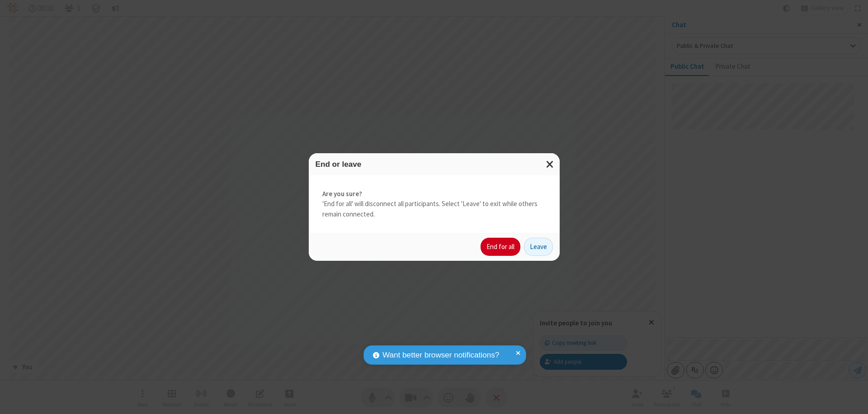 This screenshot has height=414, width=868. What do you see at coordinates (441, 355) in the screenshot?
I see `span: Want better browser notifications?` at bounding box center [441, 355].